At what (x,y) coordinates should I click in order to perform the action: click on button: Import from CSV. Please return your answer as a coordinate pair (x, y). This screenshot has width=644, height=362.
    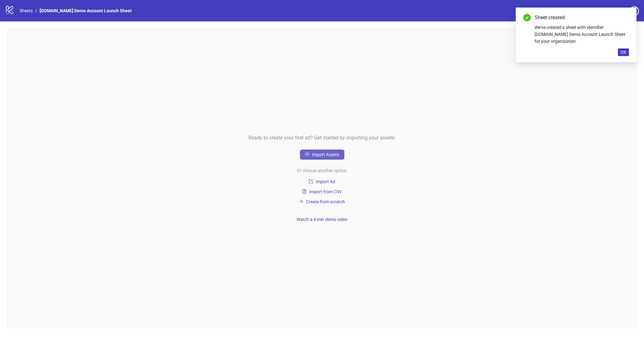
    Looking at the image, I should click on (322, 192).